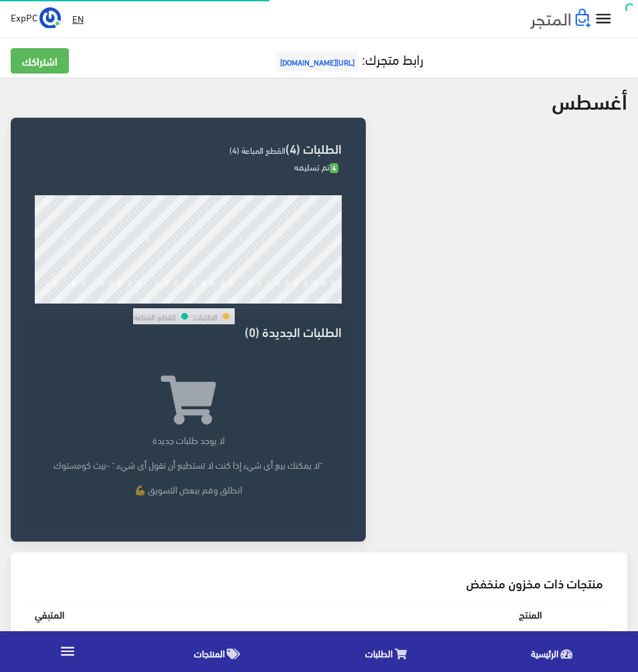 The height and width of the screenshot is (672, 638). What do you see at coordinates (50, 614) in the screenshot?
I see `th: المتبقي` at bounding box center [50, 614].